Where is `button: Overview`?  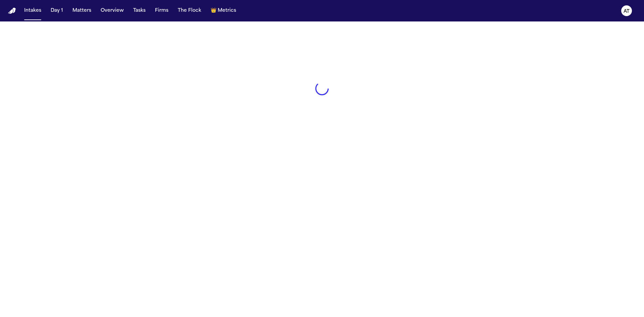 button: Overview is located at coordinates (112, 11).